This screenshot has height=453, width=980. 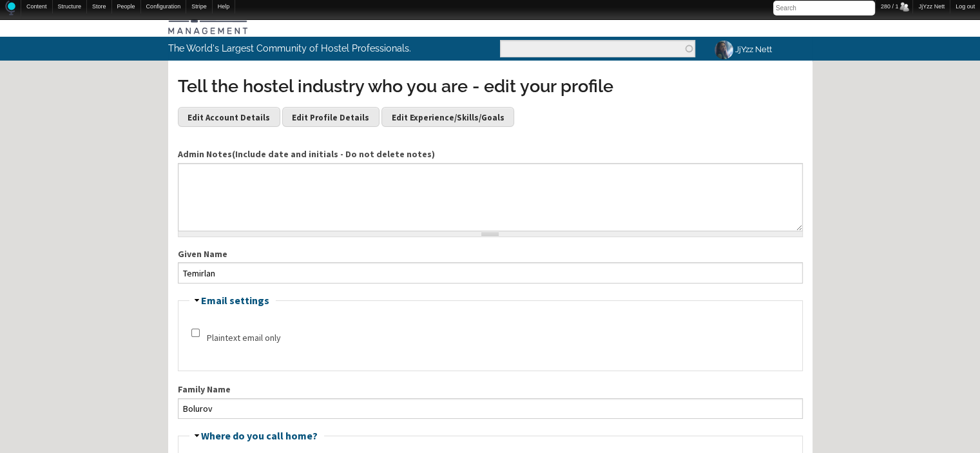 What do you see at coordinates (490, 154) in the screenshot?
I see `label: Admin Notes(Include date and initials - Do not delete notes)` at bounding box center [490, 154].